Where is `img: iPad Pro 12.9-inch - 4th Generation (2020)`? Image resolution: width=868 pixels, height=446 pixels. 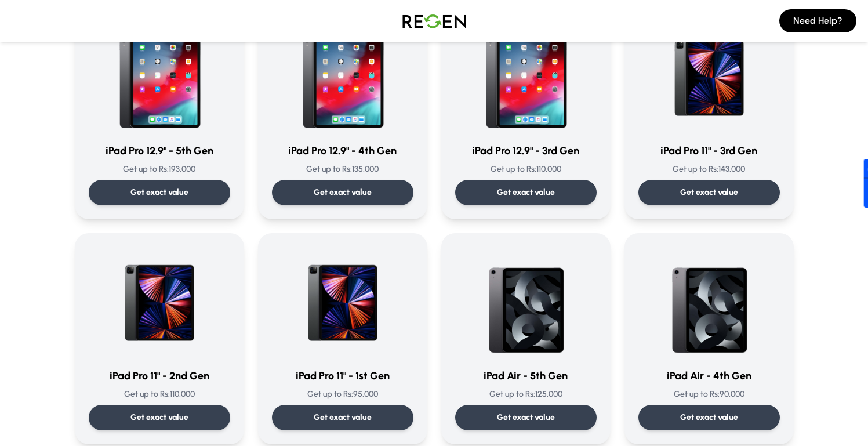
img: iPad Pro 12.9-inch - 4th Generation (2020) is located at coordinates (342, 78).